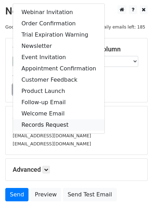 The height and width of the screenshot is (214, 153). Describe the element at coordinates (76, 11) in the screenshot. I see `h2: New Campaign` at that location.